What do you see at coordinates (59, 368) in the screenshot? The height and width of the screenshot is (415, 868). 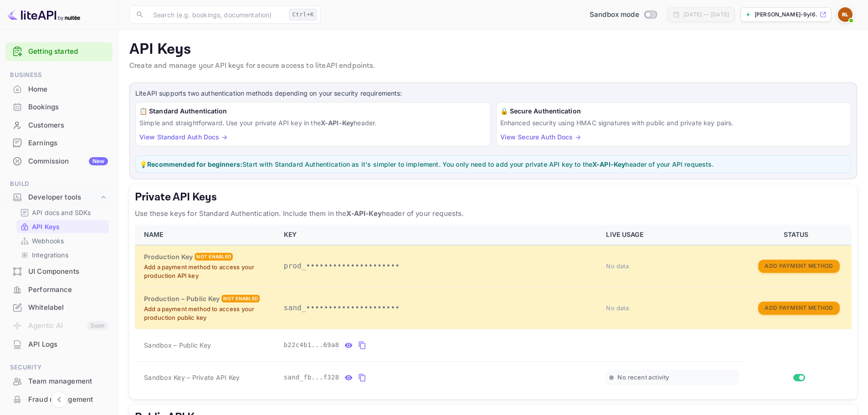 I see `span: Security` at bounding box center [59, 368].